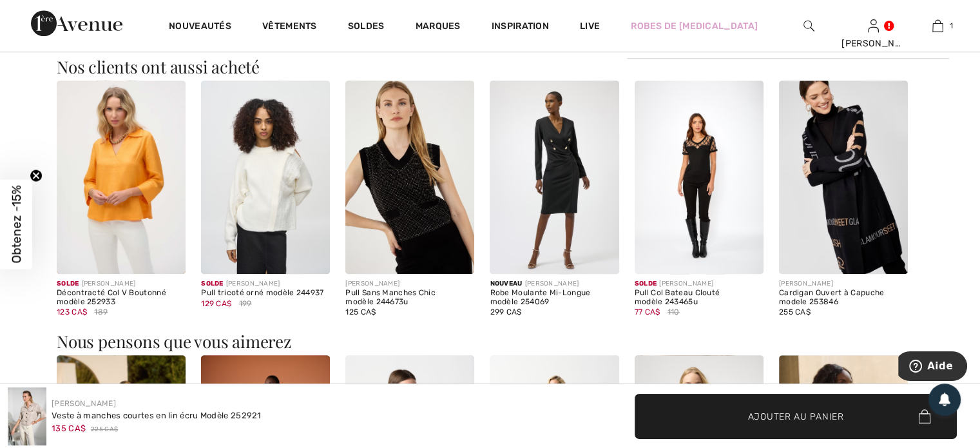 The image size is (980, 448). I want to click on div: Pull Sans Manches Chic modèle 244673u, so click(410, 298).